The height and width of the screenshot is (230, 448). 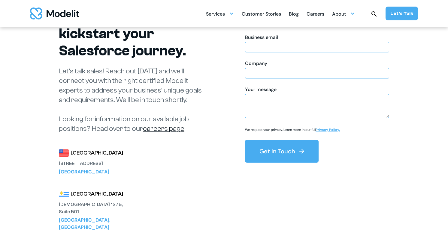 I want to click on div: Company, so click(x=317, y=64).